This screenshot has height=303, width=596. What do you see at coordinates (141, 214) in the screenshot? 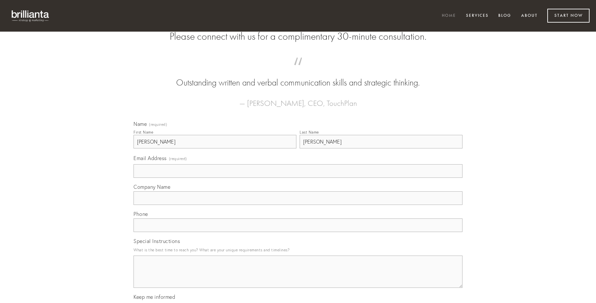
I see `span: Phone` at bounding box center [141, 214].